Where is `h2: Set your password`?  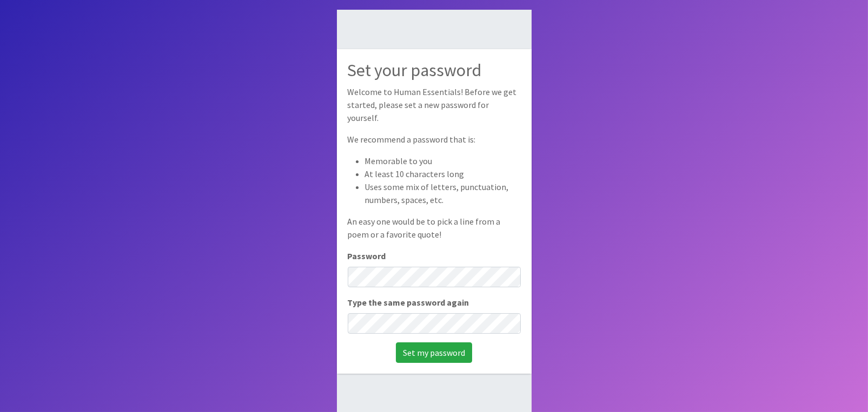
h2: Set your password is located at coordinates (434, 70).